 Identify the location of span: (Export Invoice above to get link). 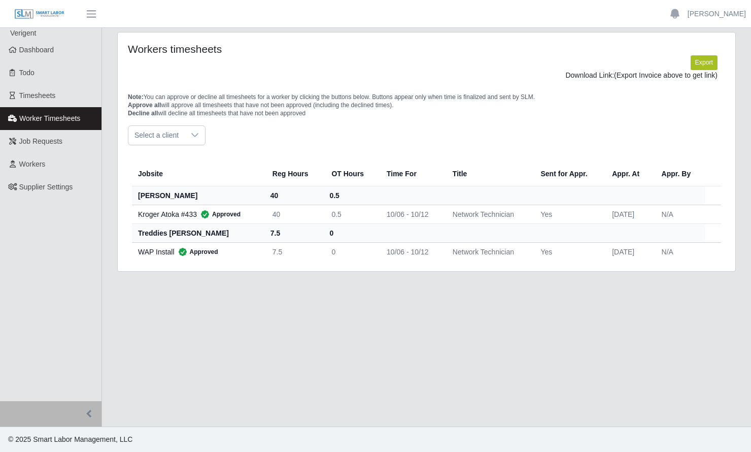
(666, 75).